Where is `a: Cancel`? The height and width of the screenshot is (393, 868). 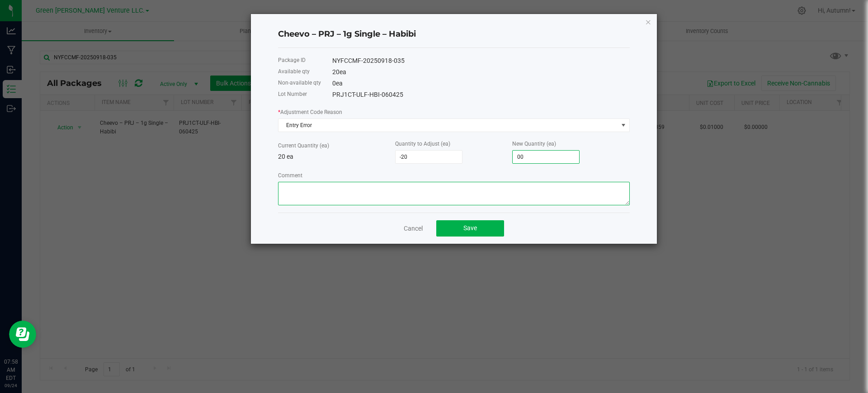 a: Cancel is located at coordinates (413, 229).